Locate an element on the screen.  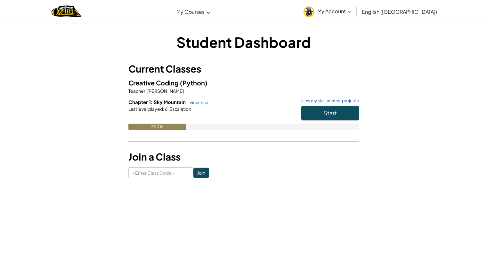
span: Teacher is located at coordinates (137, 91).